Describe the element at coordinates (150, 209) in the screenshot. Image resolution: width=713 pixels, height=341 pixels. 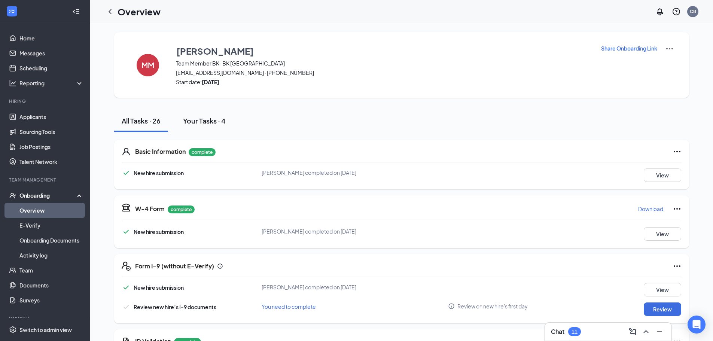
I see `h5: W-4 Form` at that location.